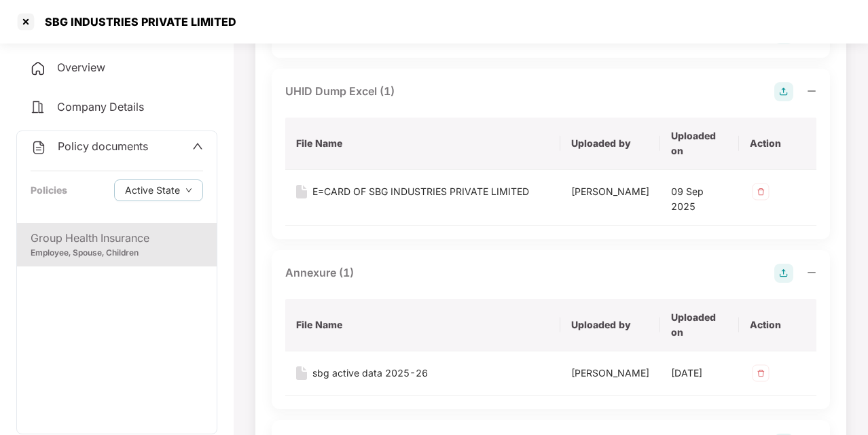 The width and height of the screenshot is (868, 435). What do you see at coordinates (159, 190) in the screenshot?
I see `button: Active Statedown` at bounding box center [159, 190].